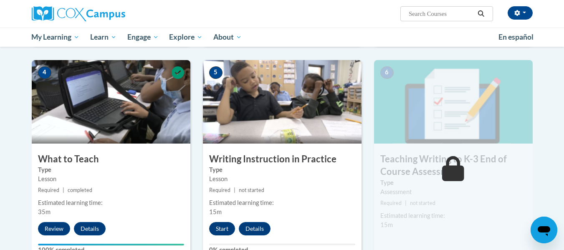 This screenshot has width=564, height=250. I want to click on button: Review, so click(54, 229).